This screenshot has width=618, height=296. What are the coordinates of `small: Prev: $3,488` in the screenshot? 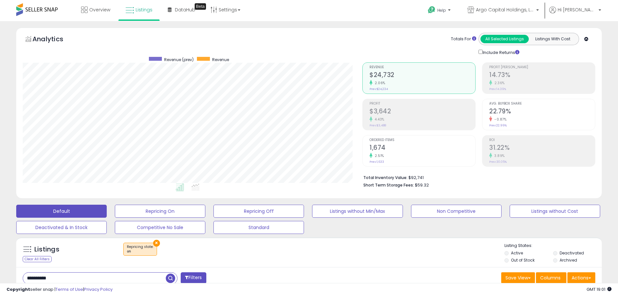 It's located at (378, 125).